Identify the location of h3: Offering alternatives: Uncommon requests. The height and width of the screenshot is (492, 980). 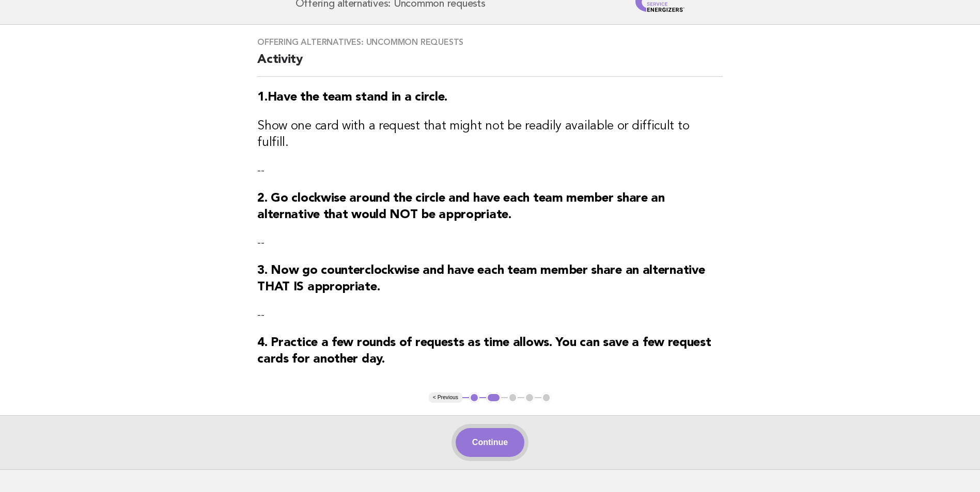
(490, 42).